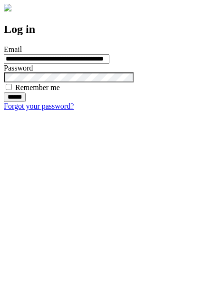  Describe the element at coordinates (39, 106) in the screenshot. I see `a: Forgot your password?` at that location.